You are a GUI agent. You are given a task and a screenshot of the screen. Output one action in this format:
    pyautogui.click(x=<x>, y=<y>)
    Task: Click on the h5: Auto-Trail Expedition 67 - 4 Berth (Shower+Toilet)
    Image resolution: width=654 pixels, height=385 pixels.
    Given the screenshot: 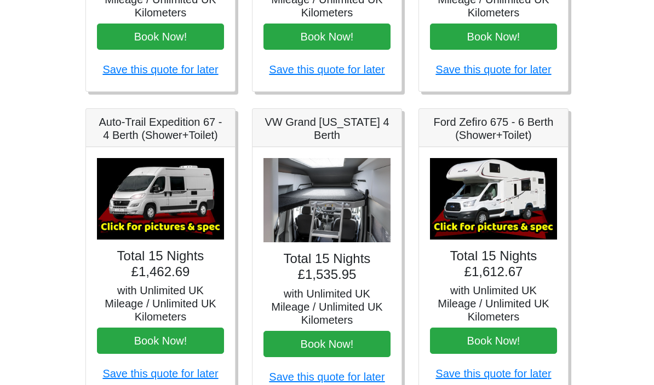 What is the action you would take?
    pyautogui.click(x=160, y=129)
    